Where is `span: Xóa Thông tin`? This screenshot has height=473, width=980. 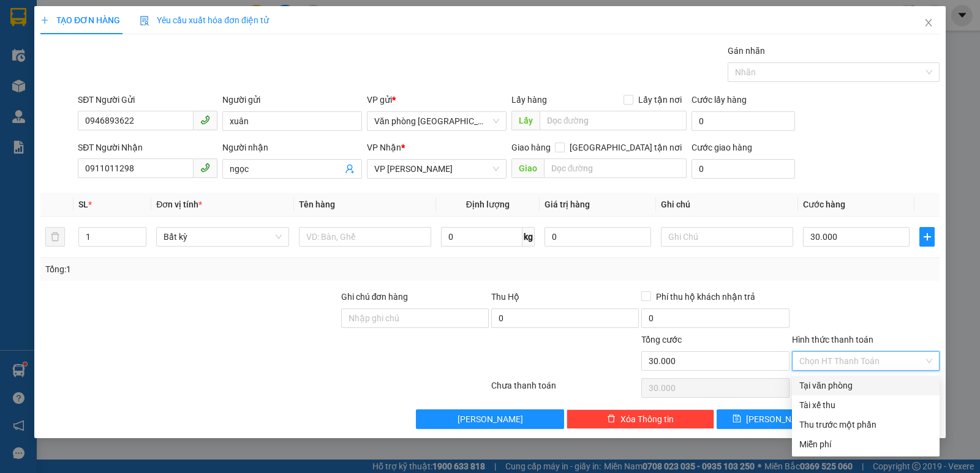
span: Xóa Thông tin is located at coordinates (647, 419).